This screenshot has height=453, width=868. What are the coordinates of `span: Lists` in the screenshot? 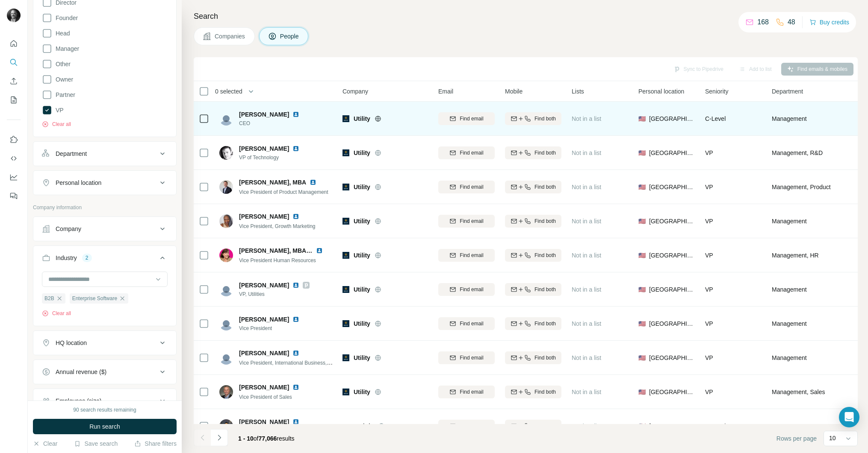 It's located at (577, 91).